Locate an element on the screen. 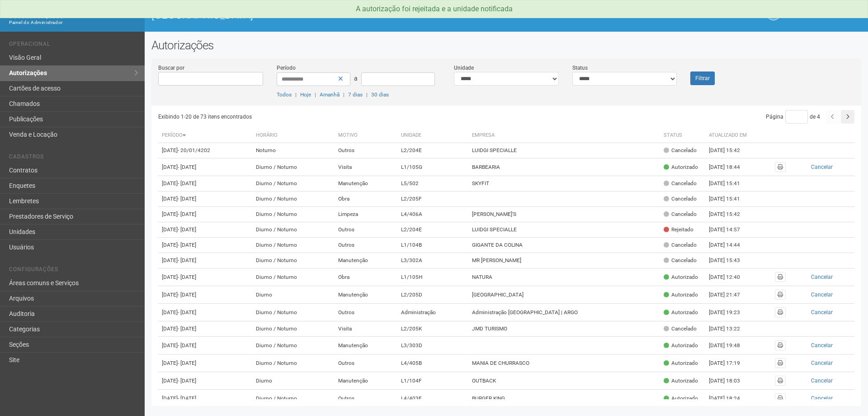  a: Hoje is located at coordinates (306, 95).